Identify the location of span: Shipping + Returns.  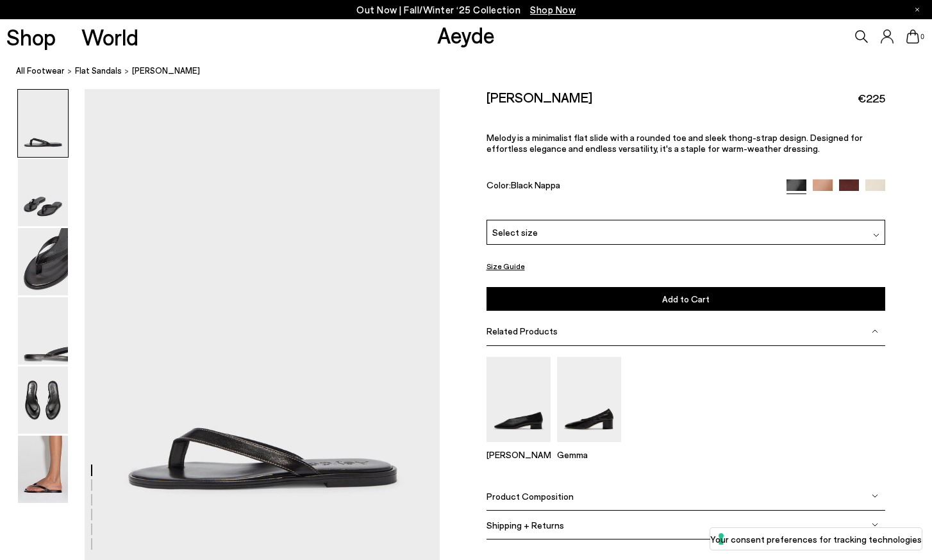
(525, 525).